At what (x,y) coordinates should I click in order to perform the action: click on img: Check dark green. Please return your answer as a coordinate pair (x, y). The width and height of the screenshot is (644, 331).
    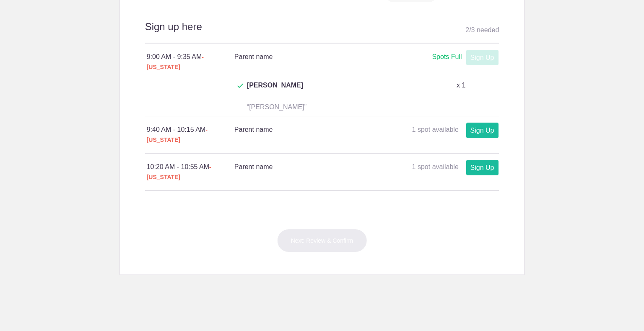
    Looking at the image, I should click on (240, 86).